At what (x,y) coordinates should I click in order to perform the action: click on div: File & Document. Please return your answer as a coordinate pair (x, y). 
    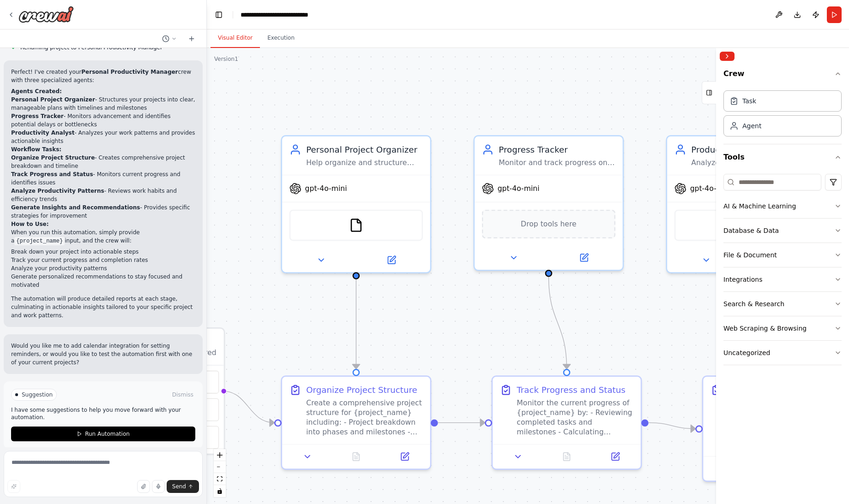
    Looking at the image, I should click on (750, 255).